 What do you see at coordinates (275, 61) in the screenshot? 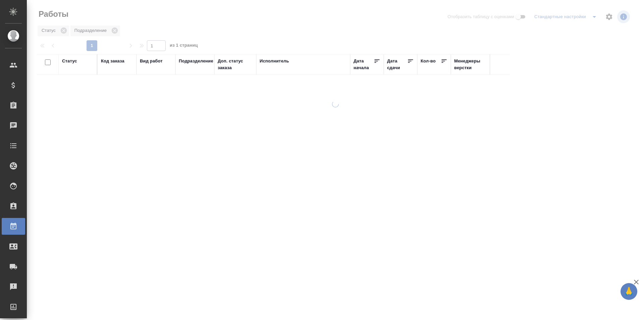
I see `div: Исполнитель` at bounding box center [275, 61].